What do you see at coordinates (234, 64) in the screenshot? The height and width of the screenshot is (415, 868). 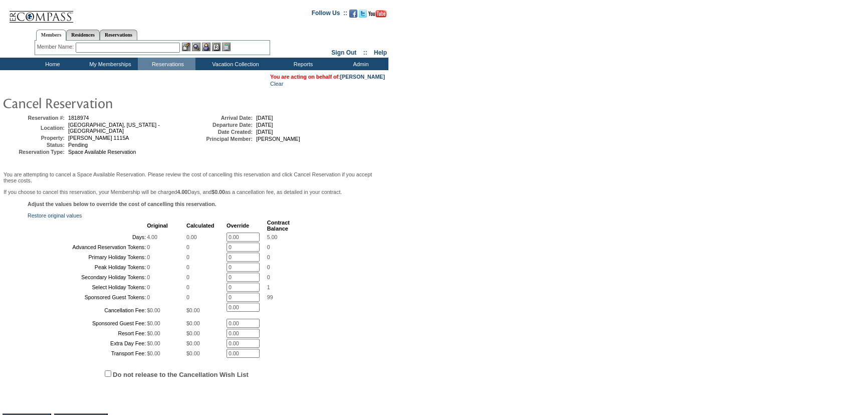 I see `td: Vacation Collection` at bounding box center [234, 64].